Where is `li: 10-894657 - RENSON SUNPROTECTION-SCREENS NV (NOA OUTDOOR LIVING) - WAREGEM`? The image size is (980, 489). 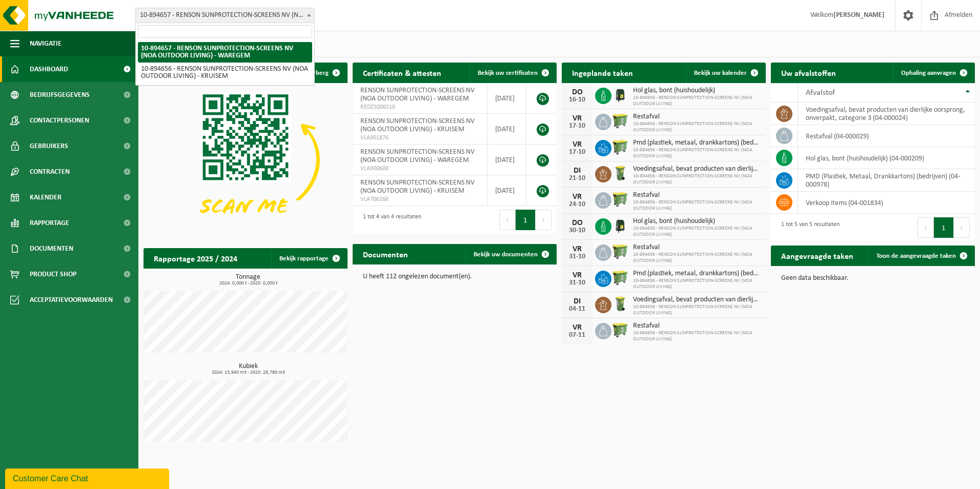 li: 10-894657 - RENSON SUNPROTECTION-SCREENS NV (NOA OUTDOOR LIVING) - WAREGEM is located at coordinates (225, 52).